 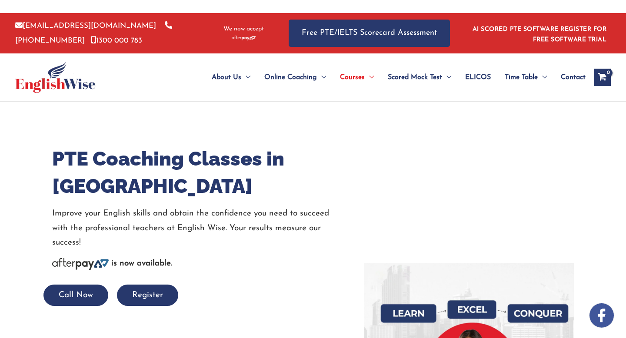 I want to click on a: ELICOS, so click(x=477, y=77).